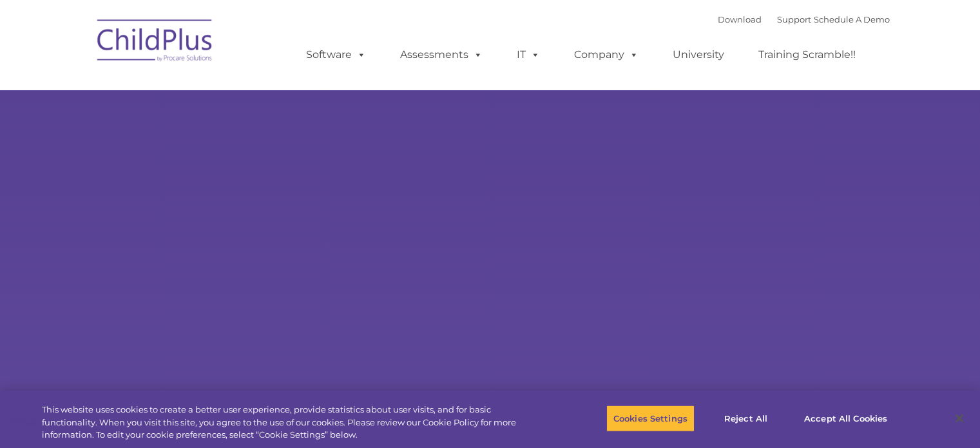 This screenshot has height=448, width=980. I want to click on button: Cookies Settings, so click(650, 418).